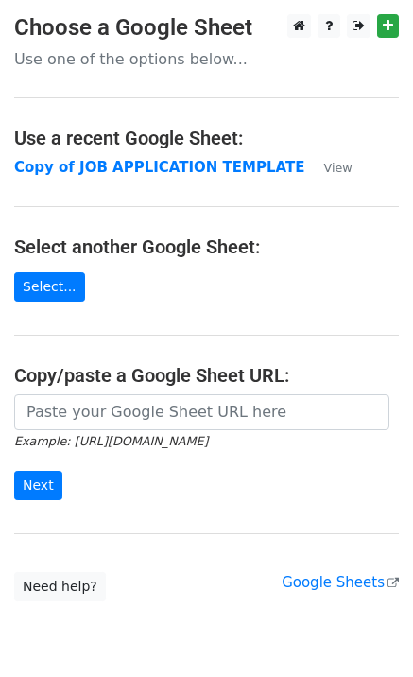 This screenshot has width=413, height=677. Describe the element at coordinates (206, 376) in the screenshot. I see `h4: Copy/paste a Google Sheet URL:` at that location.